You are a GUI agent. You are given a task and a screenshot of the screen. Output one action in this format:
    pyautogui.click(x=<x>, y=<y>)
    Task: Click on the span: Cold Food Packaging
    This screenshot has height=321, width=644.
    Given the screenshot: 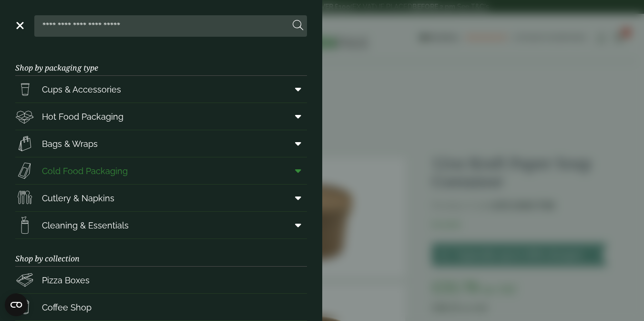 What is the action you would take?
    pyautogui.click(x=85, y=171)
    